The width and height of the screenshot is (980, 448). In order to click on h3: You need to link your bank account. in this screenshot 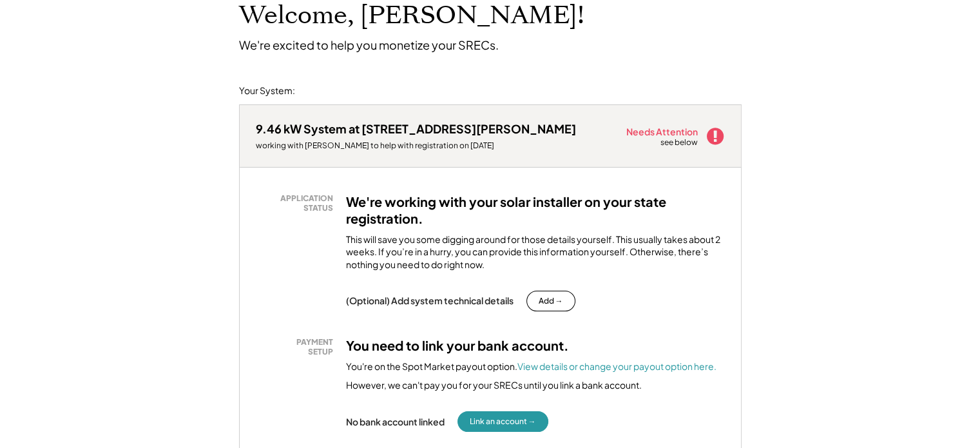, I will do `click(458, 346)`.